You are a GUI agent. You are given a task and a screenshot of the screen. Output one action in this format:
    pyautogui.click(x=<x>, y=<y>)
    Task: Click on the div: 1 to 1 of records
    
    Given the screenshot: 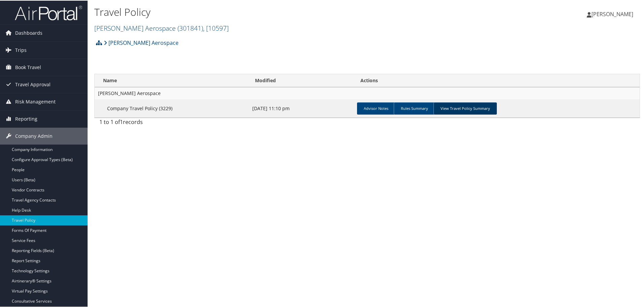 What is the action you would take?
    pyautogui.click(x=162, y=123)
    